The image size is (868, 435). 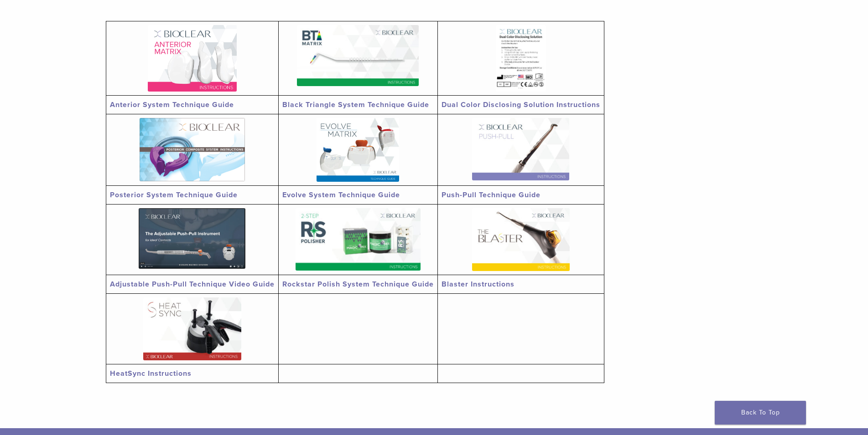 I want to click on a: Blaster Instructions, so click(x=478, y=284).